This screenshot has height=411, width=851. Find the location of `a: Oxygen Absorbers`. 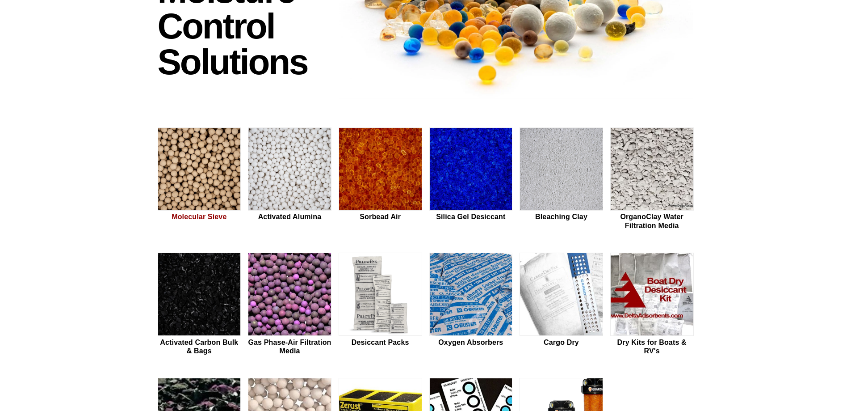

a: Oxygen Absorbers is located at coordinates (471, 304).